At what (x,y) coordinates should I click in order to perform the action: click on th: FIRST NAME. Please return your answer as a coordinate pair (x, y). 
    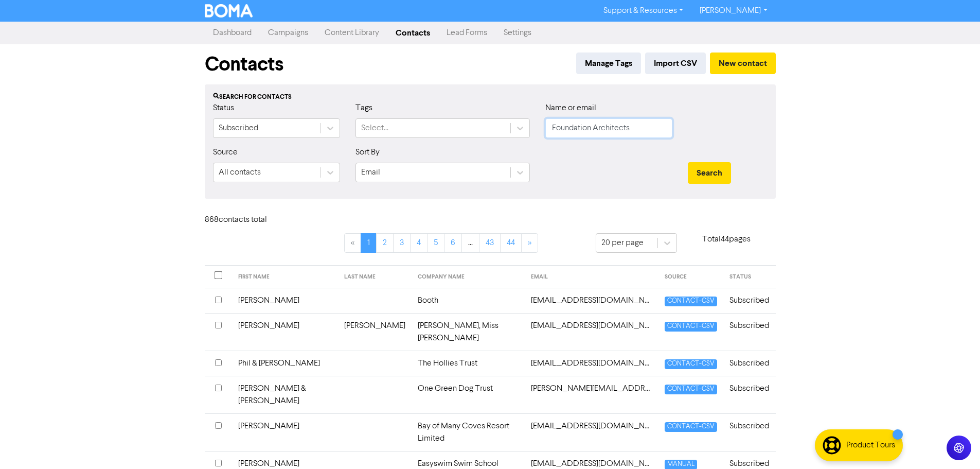
    Looking at the image, I should click on (285, 277).